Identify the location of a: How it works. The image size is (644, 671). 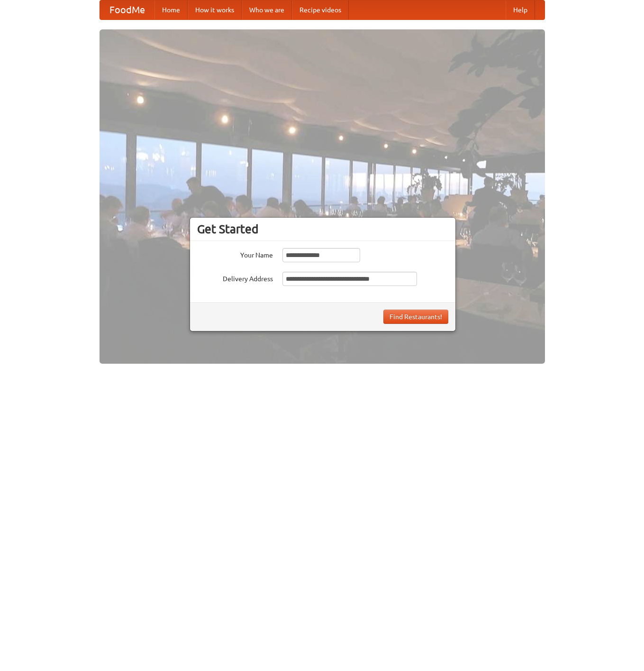
(214, 10).